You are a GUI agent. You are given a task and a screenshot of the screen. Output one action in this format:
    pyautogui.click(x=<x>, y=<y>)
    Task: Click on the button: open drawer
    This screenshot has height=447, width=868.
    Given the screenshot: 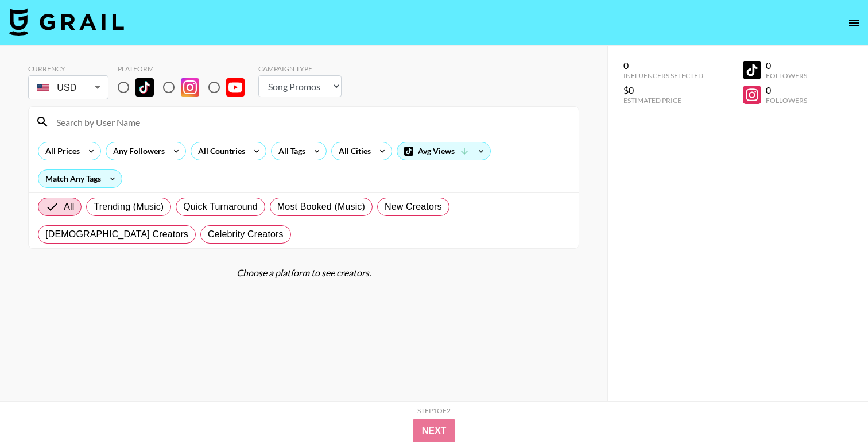 What is the action you would take?
    pyautogui.click(x=854, y=23)
    